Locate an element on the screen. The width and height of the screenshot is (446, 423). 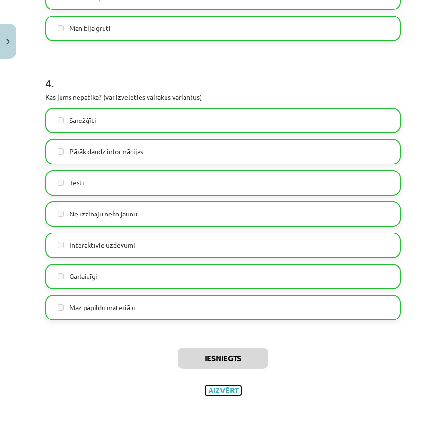
span: Interaktīvie uzdevumi is located at coordinates (102, 245).